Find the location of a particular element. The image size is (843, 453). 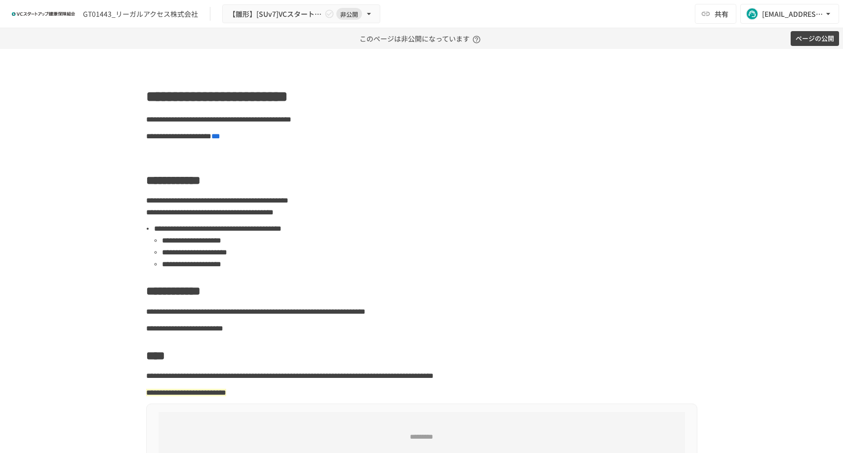

button: 共有 is located at coordinates (716, 14).